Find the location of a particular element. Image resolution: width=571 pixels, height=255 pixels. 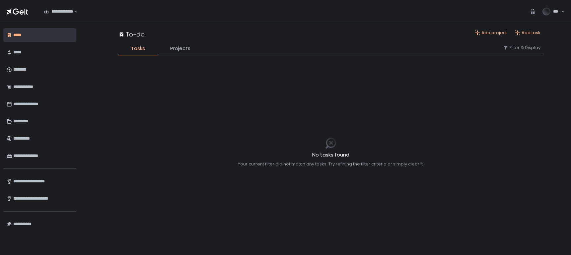

button: Add task is located at coordinates (528, 33).